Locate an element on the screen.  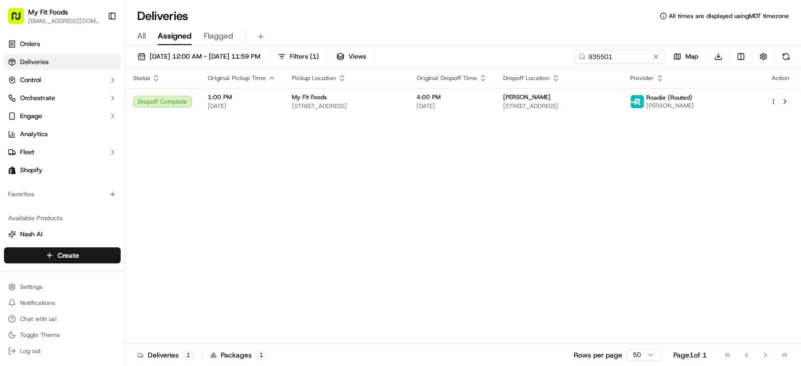
span: Orders is located at coordinates (30, 44).